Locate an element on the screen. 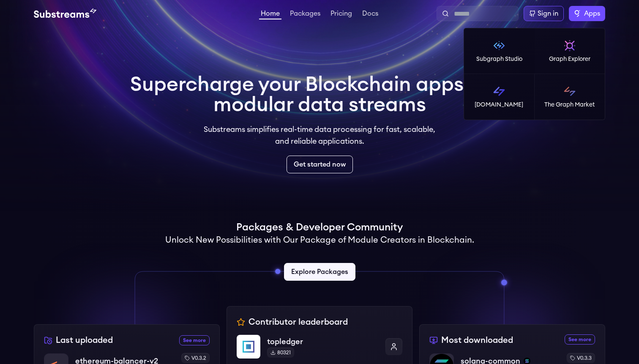 The width and height of the screenshot is (639, 364). h1: Packages & Developer Community is located at coordinates (320, 227).